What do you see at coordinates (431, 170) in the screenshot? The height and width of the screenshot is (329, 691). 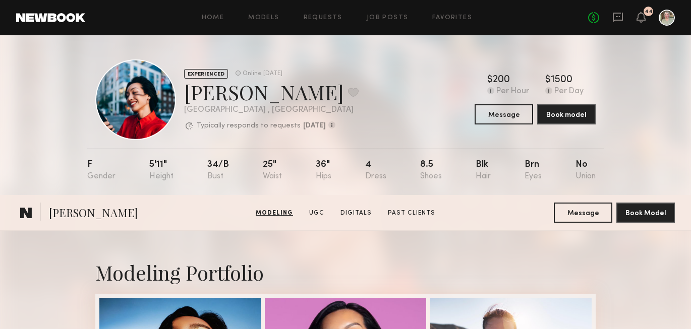 I see `div: 8.5` at bounding box center [431, 170].